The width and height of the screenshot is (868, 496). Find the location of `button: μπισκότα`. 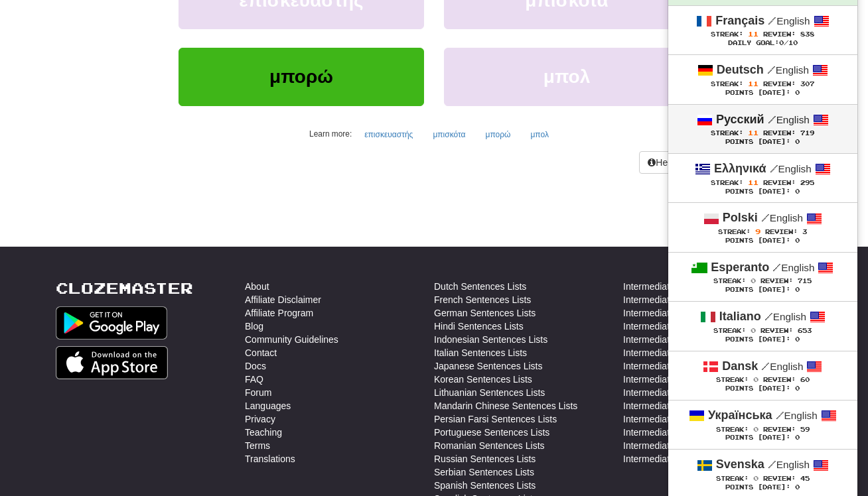

button: μπισκότα is located at coordinates (449, 135).